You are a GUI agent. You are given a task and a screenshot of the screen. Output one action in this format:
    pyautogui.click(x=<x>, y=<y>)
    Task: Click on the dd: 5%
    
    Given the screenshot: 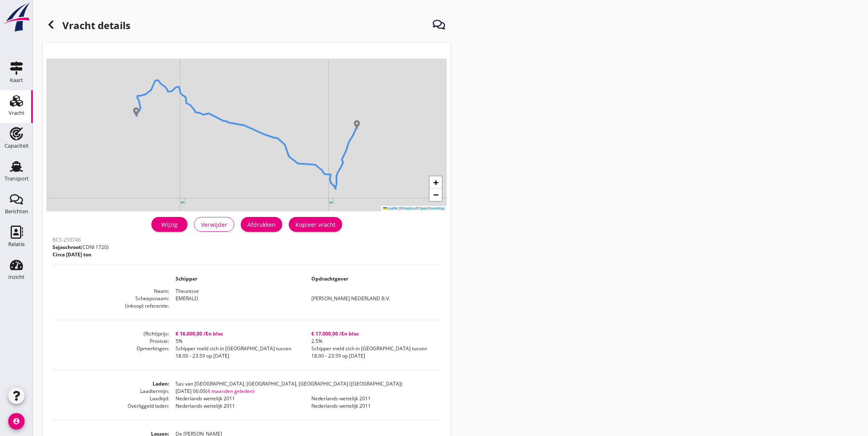 What is the action you would take?
    pyautogui.click(x=237, y=342)
    